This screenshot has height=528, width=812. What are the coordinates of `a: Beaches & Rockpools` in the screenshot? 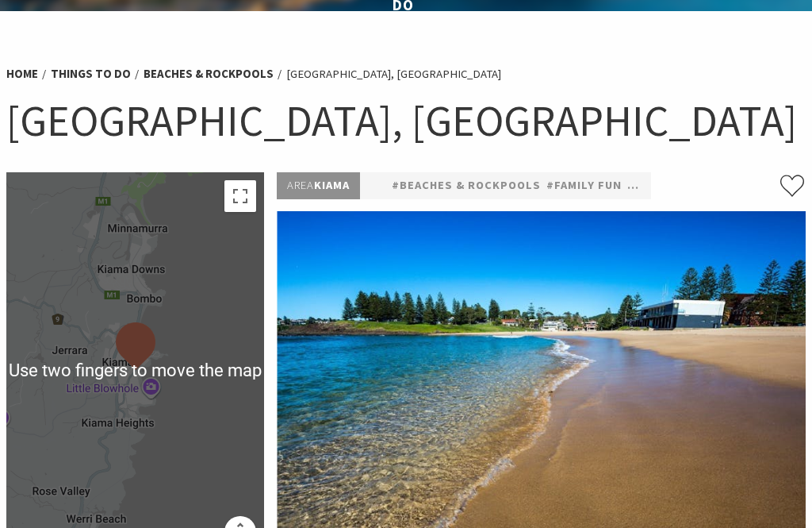 It's located at (209, 74).